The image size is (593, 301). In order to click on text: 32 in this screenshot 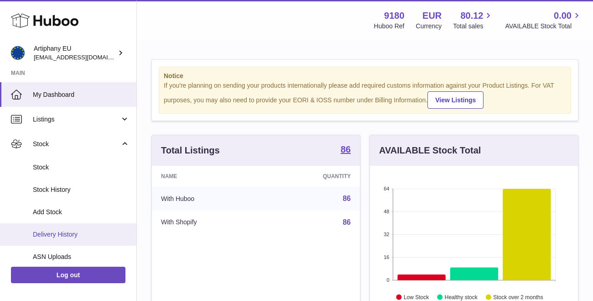, I will do `click(387, 234)`.